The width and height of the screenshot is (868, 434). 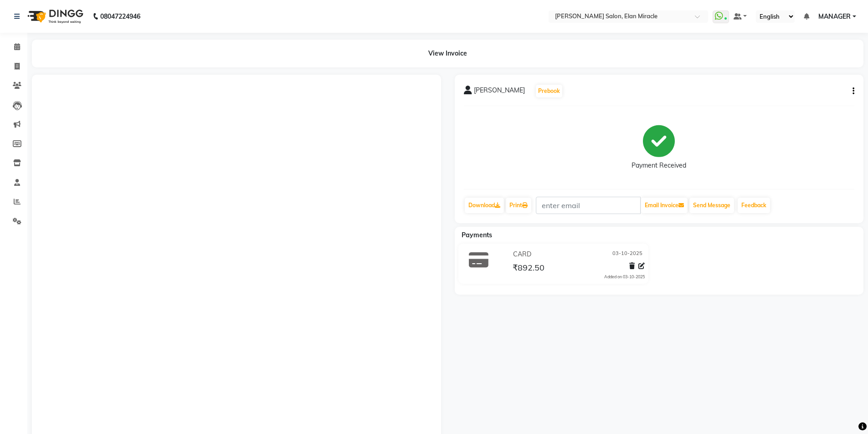 I want to click on input: enter email, so click(x=588, y=206).